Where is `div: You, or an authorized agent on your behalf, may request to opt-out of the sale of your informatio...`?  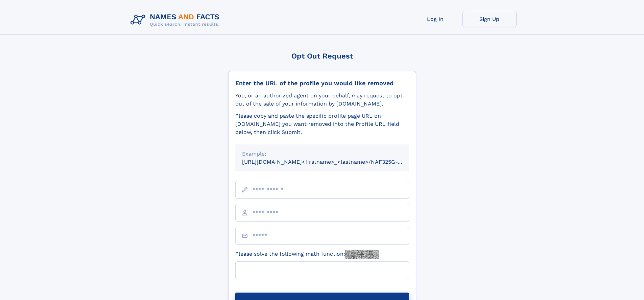
div: You, or an authorized agent on your behalf, may request to opt-out of the sale of your informatio... is located at coordinates (322, 100).